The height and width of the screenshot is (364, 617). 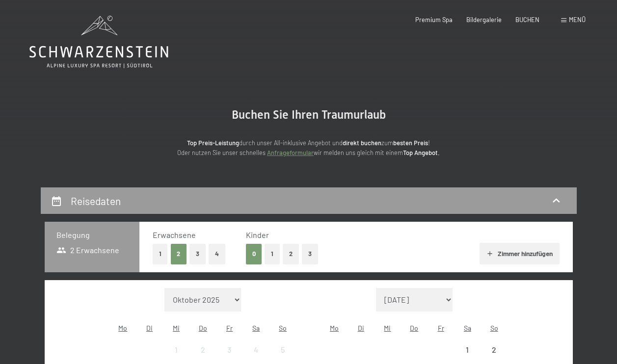 What do you see at coordinates (577, 19) in the screenshot?
I see `span: Menü` at bounding box center [577, 19].